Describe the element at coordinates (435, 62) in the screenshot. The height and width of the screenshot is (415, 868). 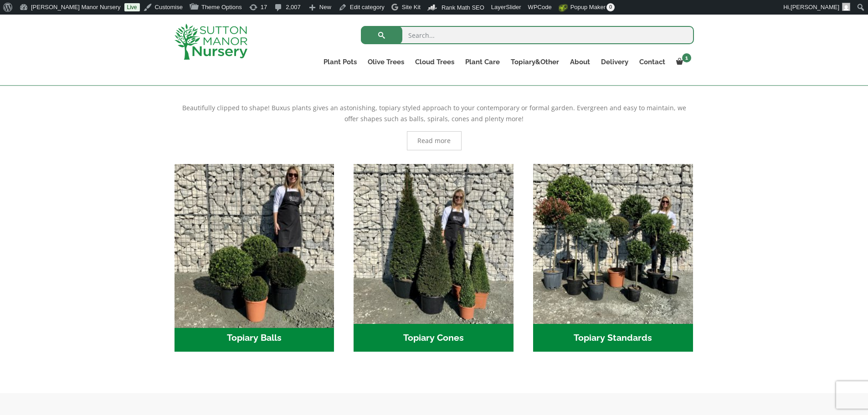
I see `a: Cloud Trees` at that location.